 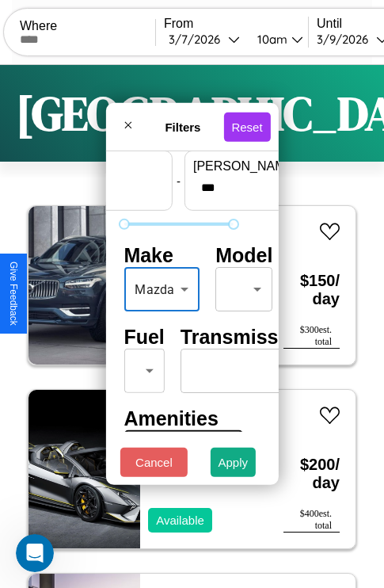 What do you see at coordinates (198, 39) in the screenshot?
I see `div: 3 / 7 / 2026` at bounding box center [198, 39].